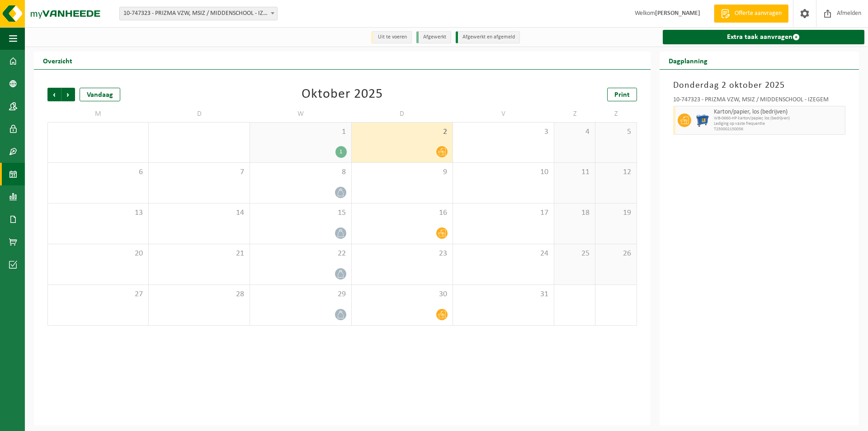 This screenshot has width=868, height=431. I want to click on span: 4, so click(574, 132).